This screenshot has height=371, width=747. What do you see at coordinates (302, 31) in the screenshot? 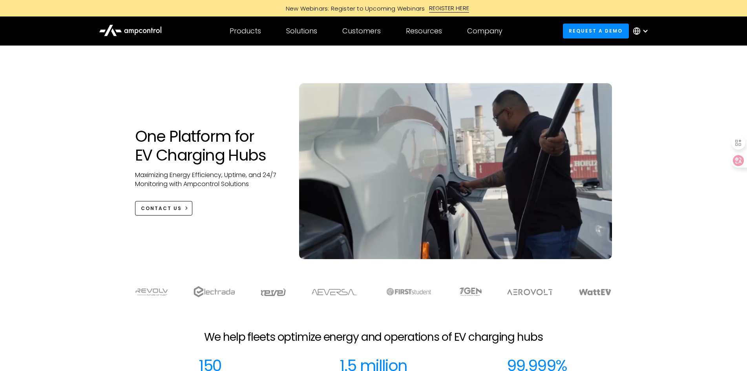
I see `div: Solutions` at bounding box center [302, 31].